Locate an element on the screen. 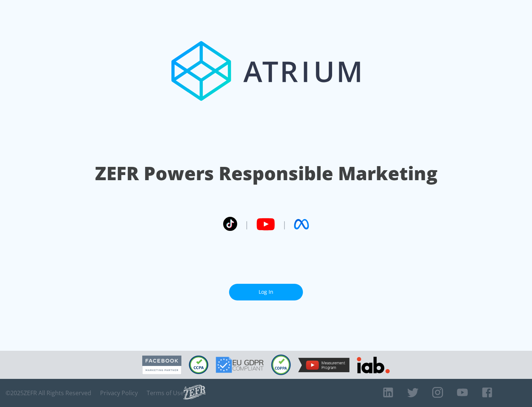  img: COPPA Compliant is located at coordinates (281, 365).